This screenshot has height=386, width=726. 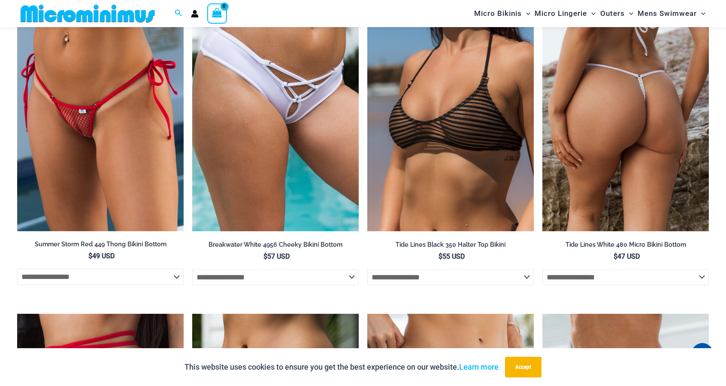 I want to click on a: View Shopping Cart, empty, so click(x=217, y=13).